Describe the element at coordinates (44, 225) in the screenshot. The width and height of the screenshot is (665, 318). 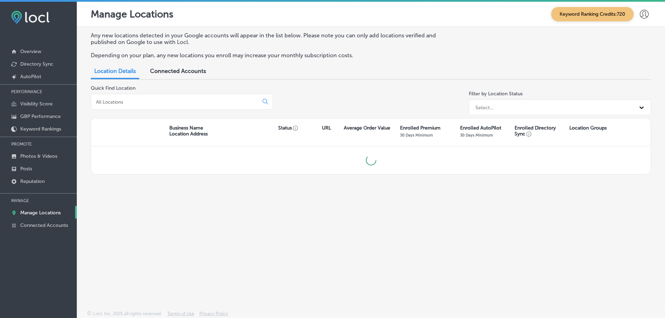
I see `p: Connected Accounts` at that location.